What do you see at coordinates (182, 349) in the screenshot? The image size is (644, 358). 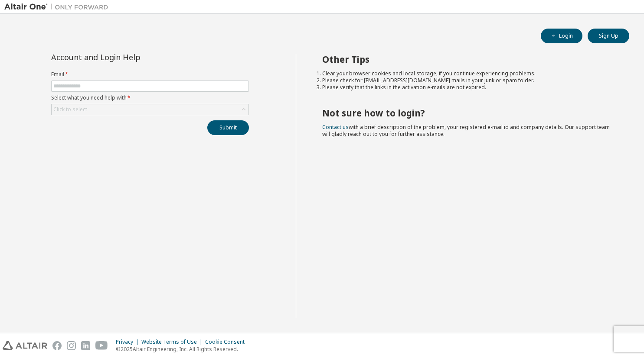 I see `p: © 2025 Altair Engineering, Inc. All Rights Reserved.` at bounding box center [182, 349].